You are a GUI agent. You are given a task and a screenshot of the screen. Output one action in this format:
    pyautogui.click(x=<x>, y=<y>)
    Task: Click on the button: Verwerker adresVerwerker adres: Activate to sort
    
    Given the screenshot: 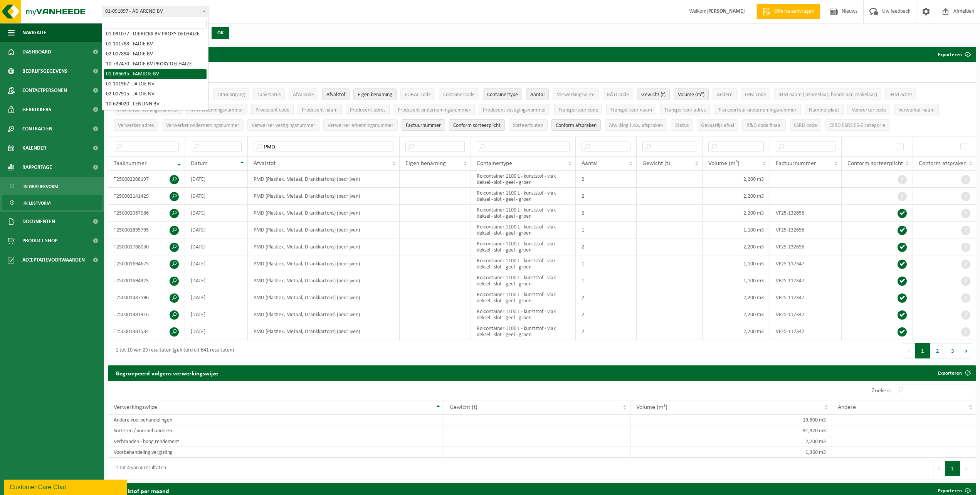 What is the action you would take?
    pyautogui.click(x=135, y=125)
    